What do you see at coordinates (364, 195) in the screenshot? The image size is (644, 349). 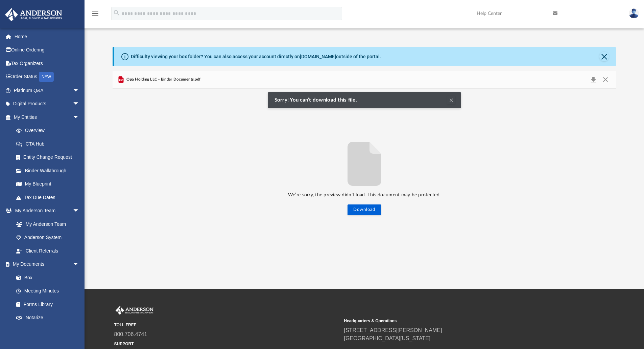 I see `p: We’re sorry, the preview didn’t load. This document may be protected.` at bounding box center [364, 195].